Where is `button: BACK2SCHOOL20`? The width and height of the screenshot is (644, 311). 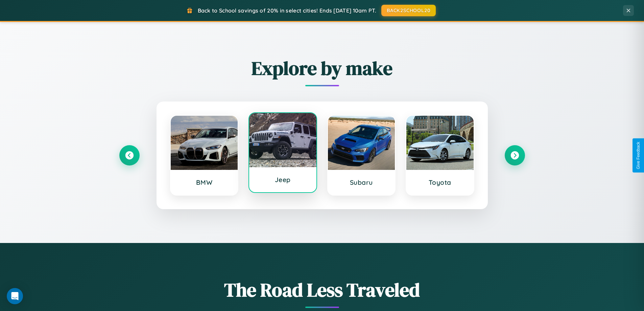
button: BACK2SCHOOL20 is located at coordinates (408, 11).